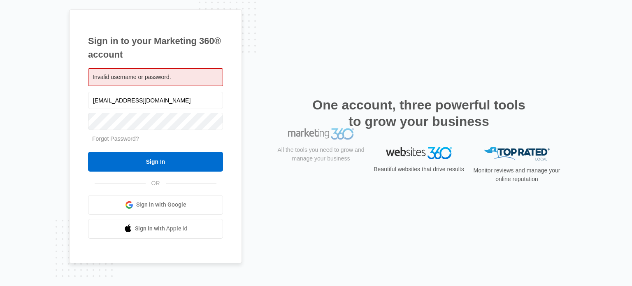 Image resolution: width=632 pixels, height=286 pixels. I want to click on img: Marketing 360, so click(321, 153).